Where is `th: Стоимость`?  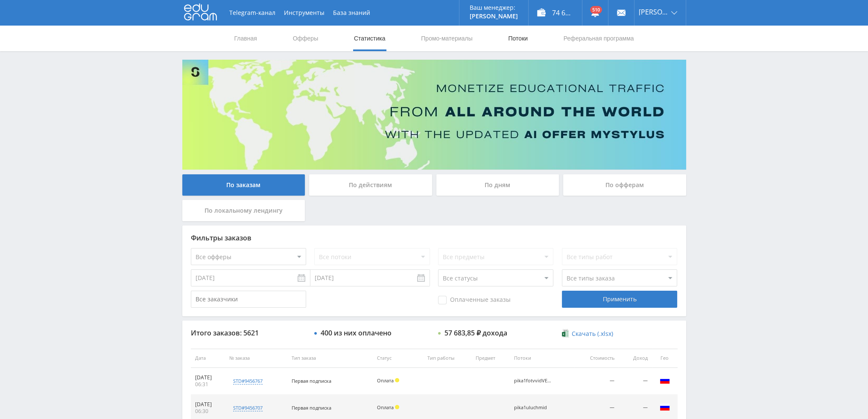 th: Стоимость is located at coordinates (596, 358).